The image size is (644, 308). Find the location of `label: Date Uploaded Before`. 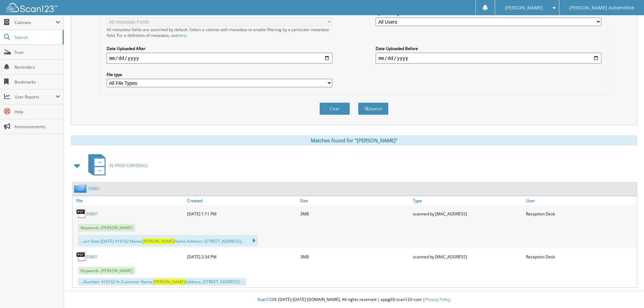

label: Date Uploaded Before is located at coordinates (489, 48).